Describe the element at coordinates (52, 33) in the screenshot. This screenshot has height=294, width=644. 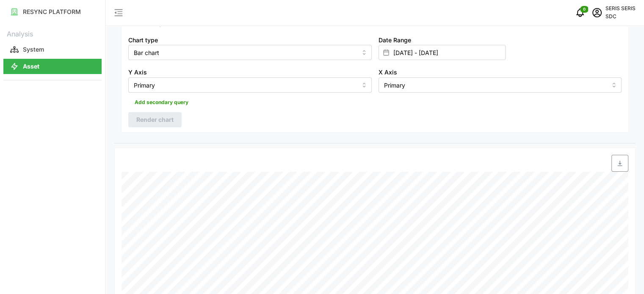
I see `p: Analysis` at that location.